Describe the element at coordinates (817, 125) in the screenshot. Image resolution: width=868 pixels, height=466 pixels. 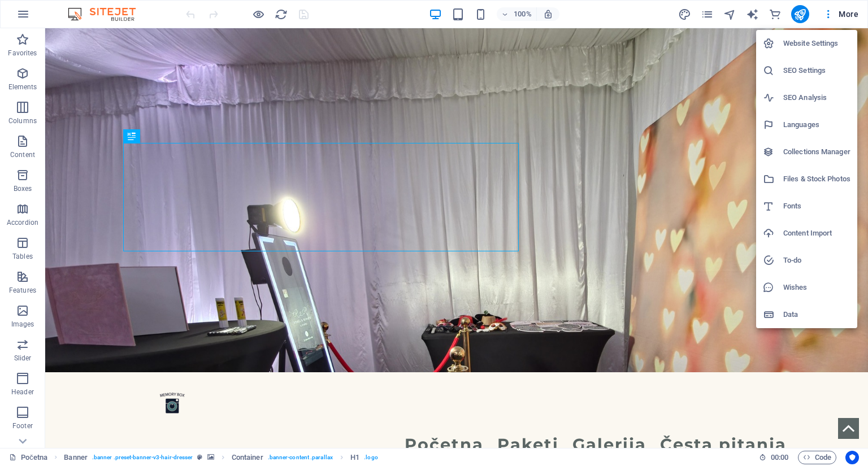
I see `h6: Languages` at that location.